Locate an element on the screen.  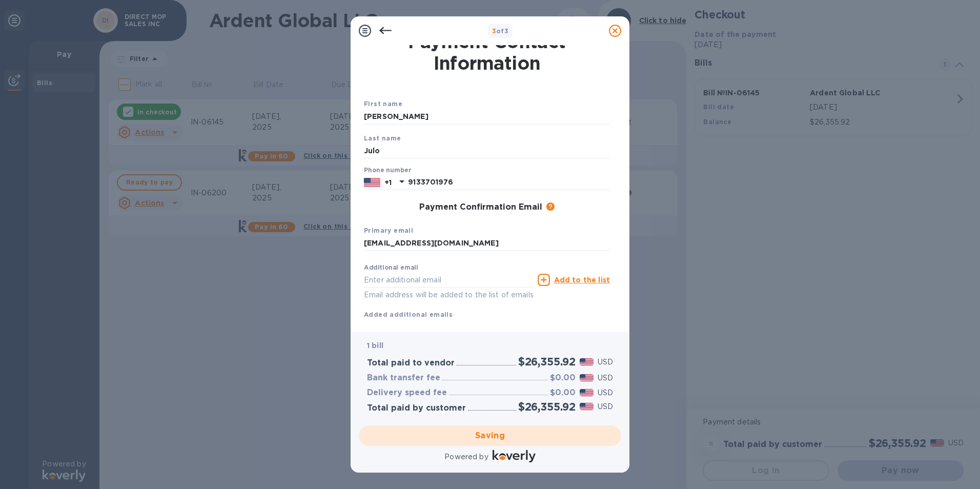
b: Last name is located at coordinates (382, 138).